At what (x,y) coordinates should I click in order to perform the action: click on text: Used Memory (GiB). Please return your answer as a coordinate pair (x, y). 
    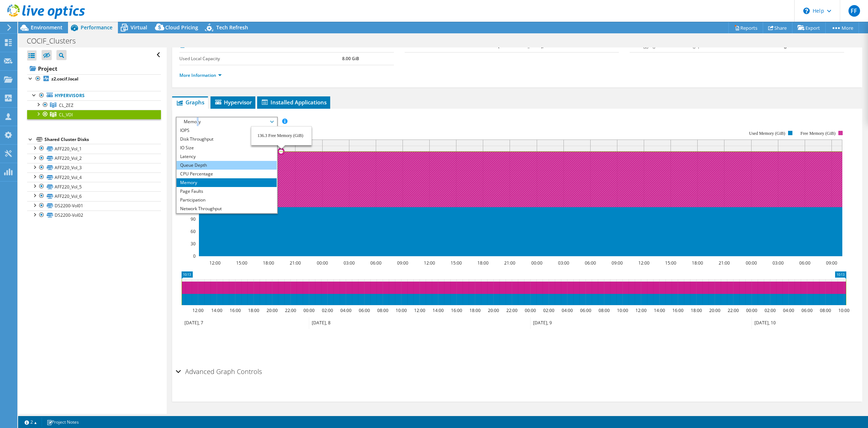
    Looking at the image, I should click on (768, 133).